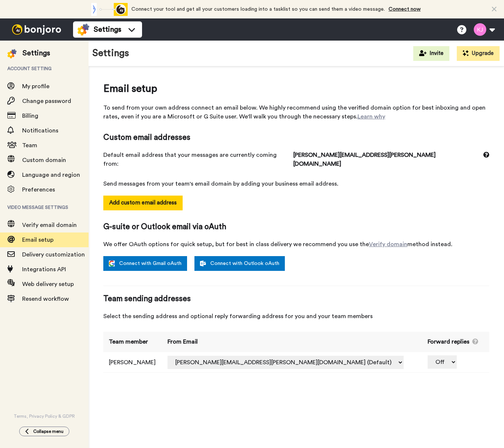 This screenshot has height=448, width=504. What do you see at coordinates (44, 269) in the screenshot?
I see `span: Integrations API` at bounding box center [44, 269].